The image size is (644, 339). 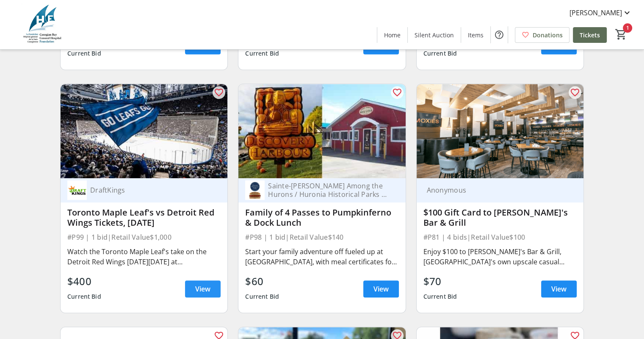 I want to click on div: DraftKings, so click(x=148, y=190).